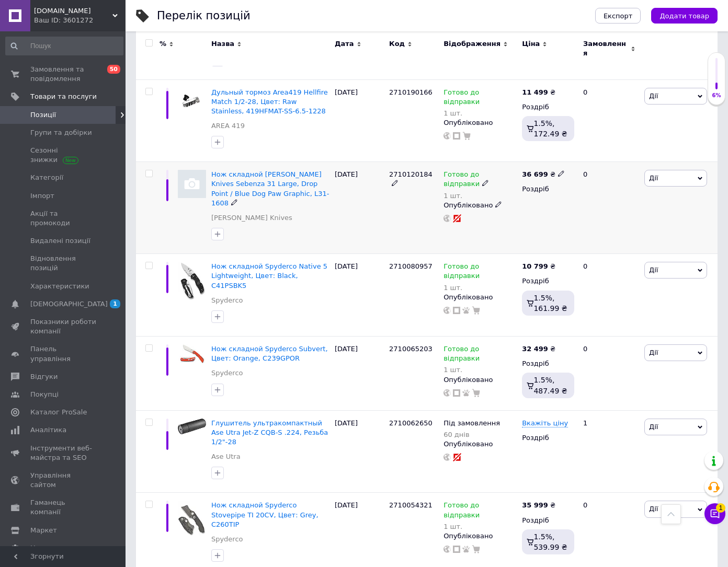  Describe the element at coordinates (411, 423) in the screenshot. I see `span: 2710062650` at that location.